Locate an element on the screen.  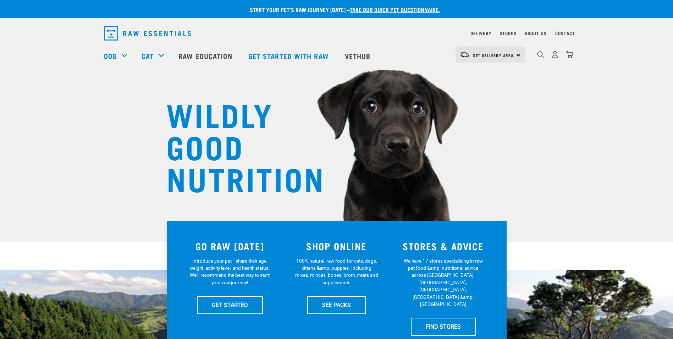
span: Set Delivery Area is located at coordinates (494, 55).